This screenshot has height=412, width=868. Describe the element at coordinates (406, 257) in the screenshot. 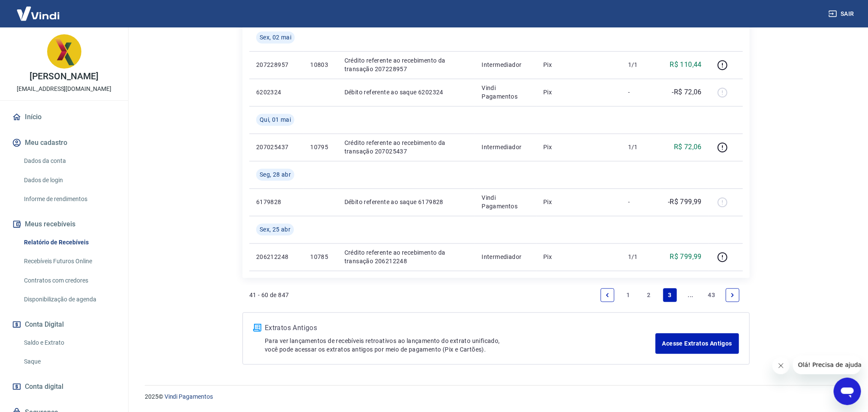

I see `p: Crédito referente ao recebimento da transação 206212248` at that location.